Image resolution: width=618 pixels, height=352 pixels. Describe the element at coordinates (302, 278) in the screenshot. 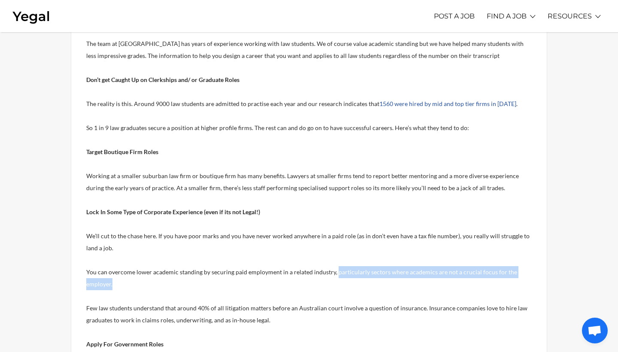

I see `span: You can overcome lower academic standing by securing paid employment in a related industry, parti...` at that location.